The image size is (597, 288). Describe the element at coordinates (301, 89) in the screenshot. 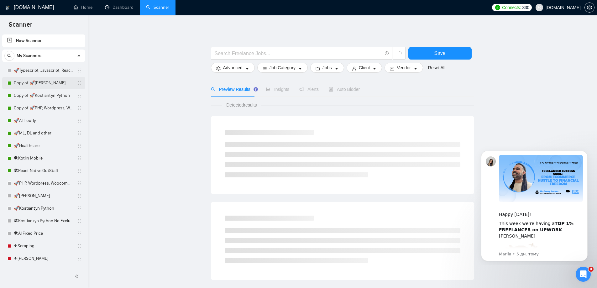

I see `span: notification` at that location.